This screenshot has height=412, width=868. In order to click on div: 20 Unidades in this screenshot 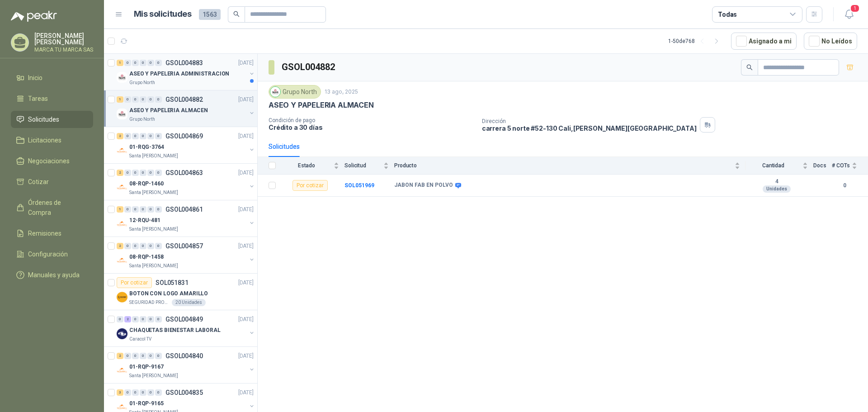, I will do `click(188, 302)`.